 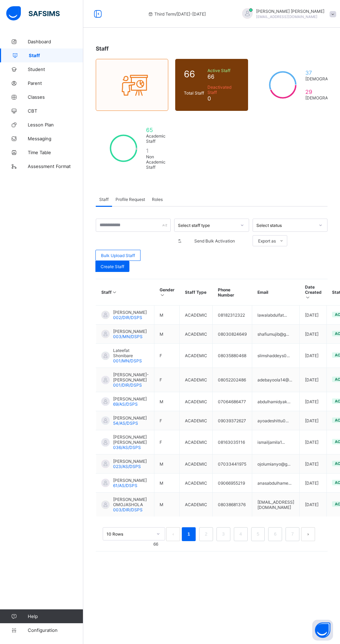 What do you see at coordinates (188, 534) in the screenshot?
I see `a: 1` at bounding box center [188, 534].